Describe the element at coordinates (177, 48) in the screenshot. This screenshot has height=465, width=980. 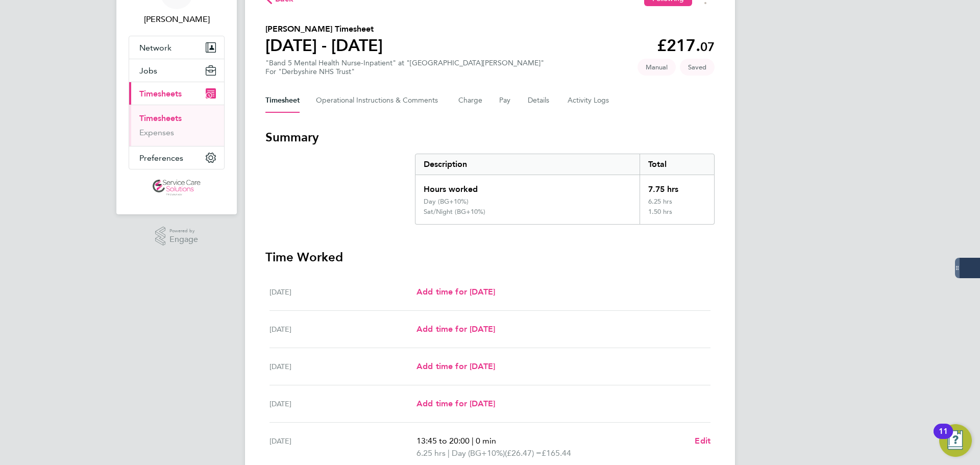
I see `button: Network` at that location.